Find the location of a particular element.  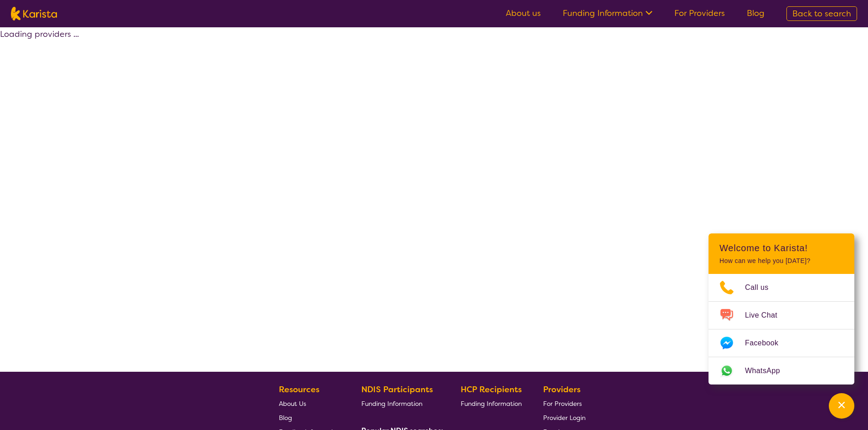

span: WhatsApp is located at coordinates (767, 371).